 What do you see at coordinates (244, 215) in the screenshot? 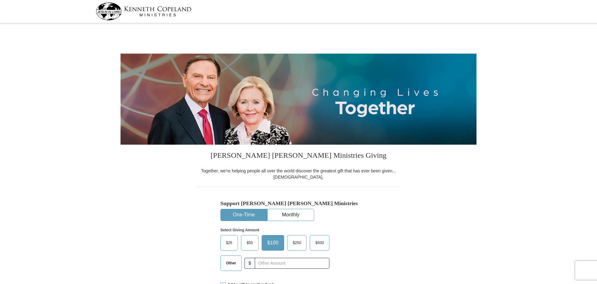
I see `button: One-Time` at bounding box center [244, 215].